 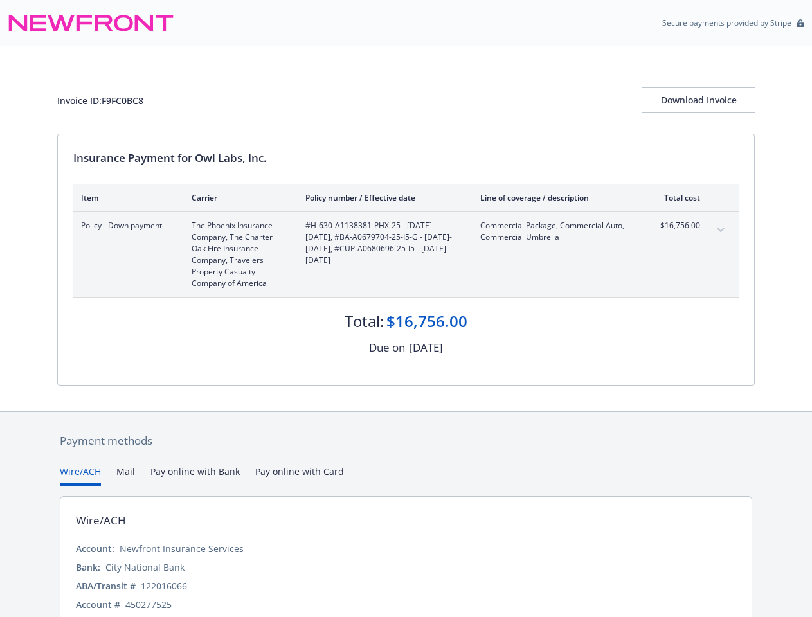 What do you see at coordinates (364, 322) in the screenshot?
I see `div: Total:` at bounding box center [364, 322].